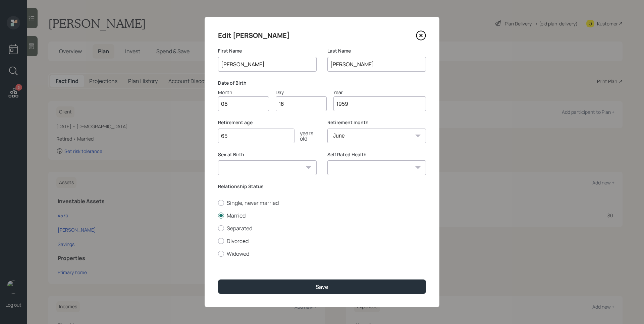 This screenshot has height=324, width=644. What do you see at coordinates (244, 104) in the screenshot?
I see `input: Month` at bounding box center [244, 104].